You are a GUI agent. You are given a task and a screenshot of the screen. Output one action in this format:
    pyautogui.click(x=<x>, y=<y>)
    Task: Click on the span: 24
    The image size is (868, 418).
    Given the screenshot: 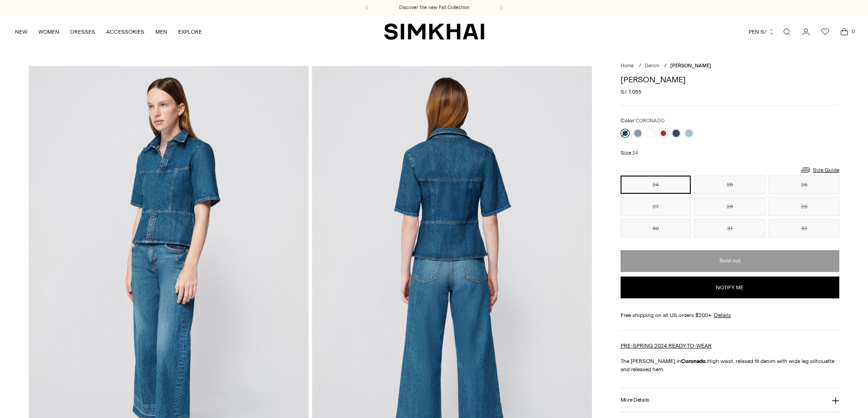 What is the action you would take?
    pyautogui.click(x=635, y=153)
    